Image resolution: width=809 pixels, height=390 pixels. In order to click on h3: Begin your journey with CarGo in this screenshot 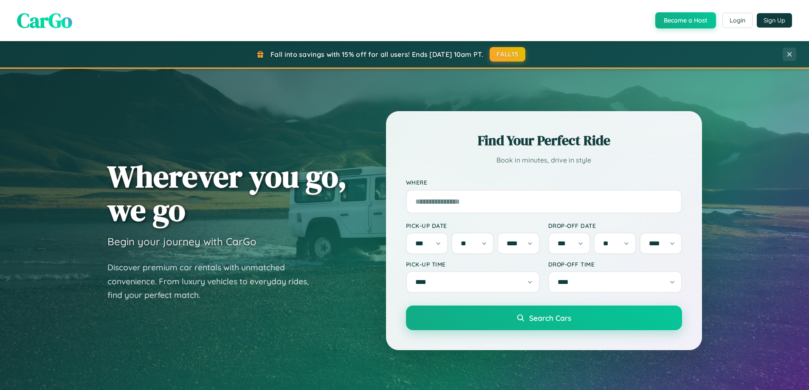, I will do `click(182, 242)`.